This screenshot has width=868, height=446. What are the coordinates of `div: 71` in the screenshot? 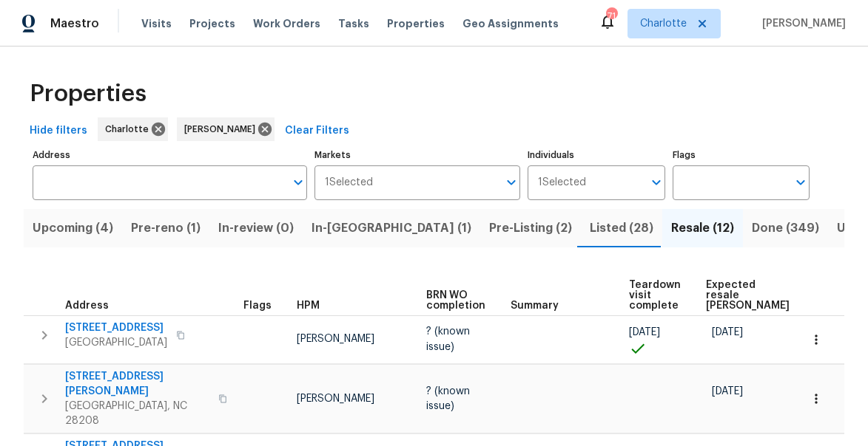 It's located at (611, 17).